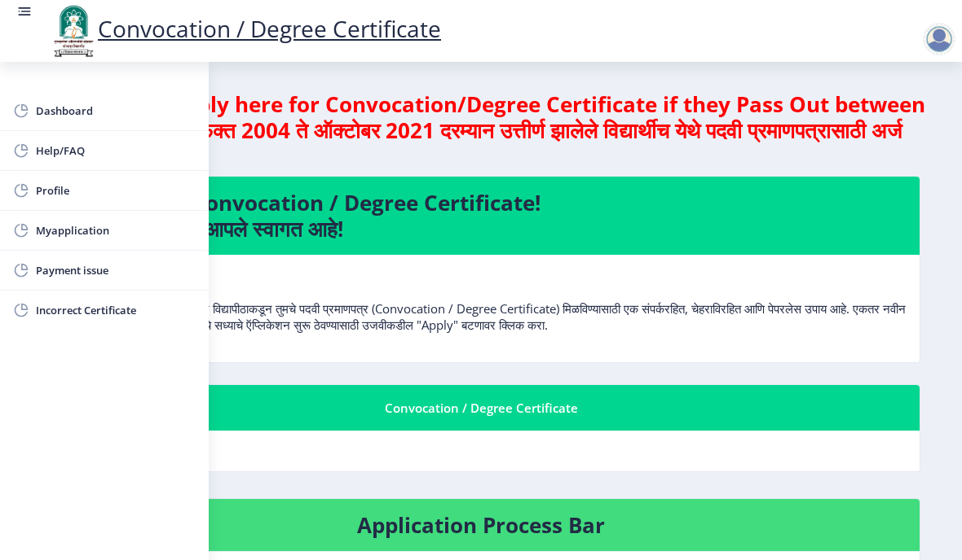 The image size is (962, 560). What do you see at coordinates (116, 190) in the screenshot?
I see `span: Profile` at bounding box center [116, 190].